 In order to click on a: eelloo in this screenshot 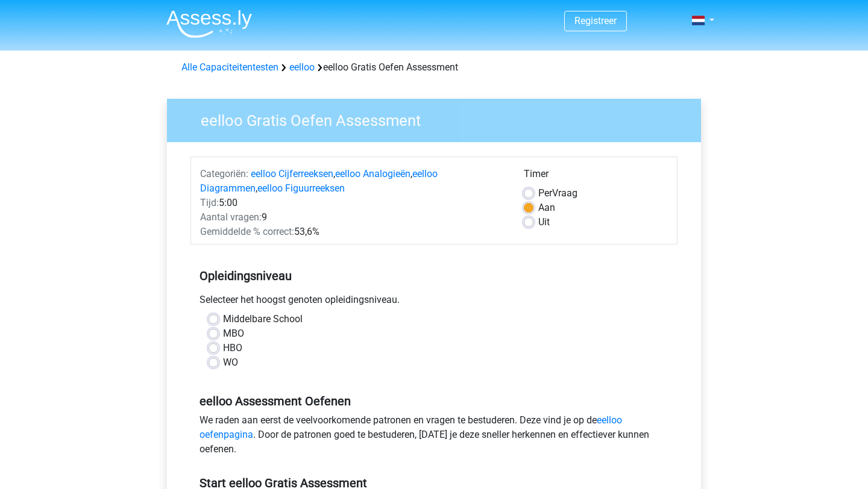, I will do `click(302, 67)`.